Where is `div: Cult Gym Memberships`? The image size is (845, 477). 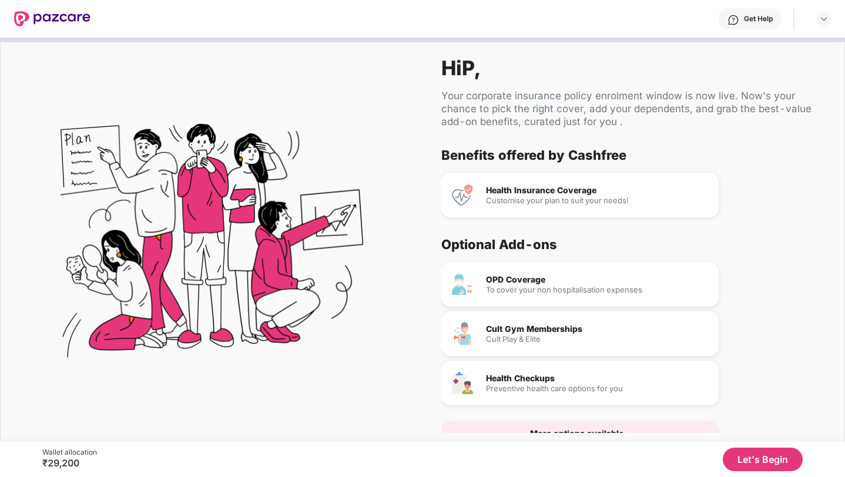
div: Cult Gym Memberships is located at coordinates (598, 329).